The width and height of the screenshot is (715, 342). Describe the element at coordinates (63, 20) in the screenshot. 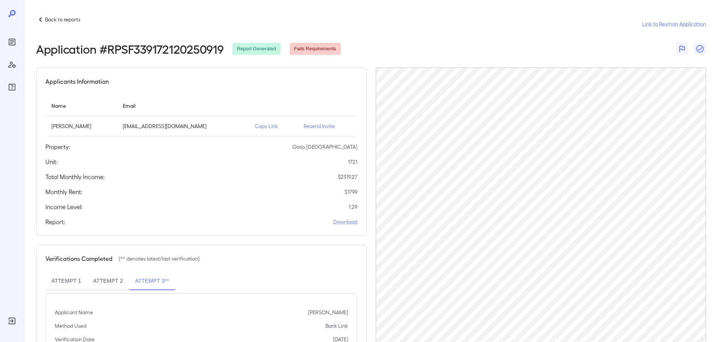

I see `p: Back to reports` at that location.